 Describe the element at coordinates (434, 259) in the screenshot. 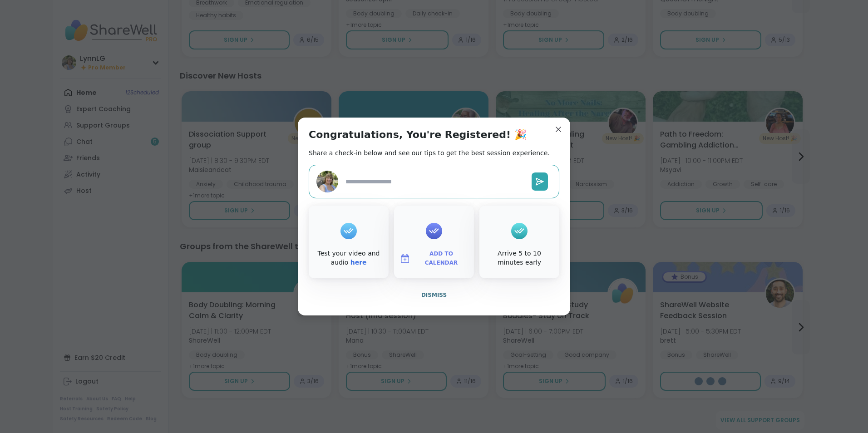

I see `button: Add to Calendar` at that location.